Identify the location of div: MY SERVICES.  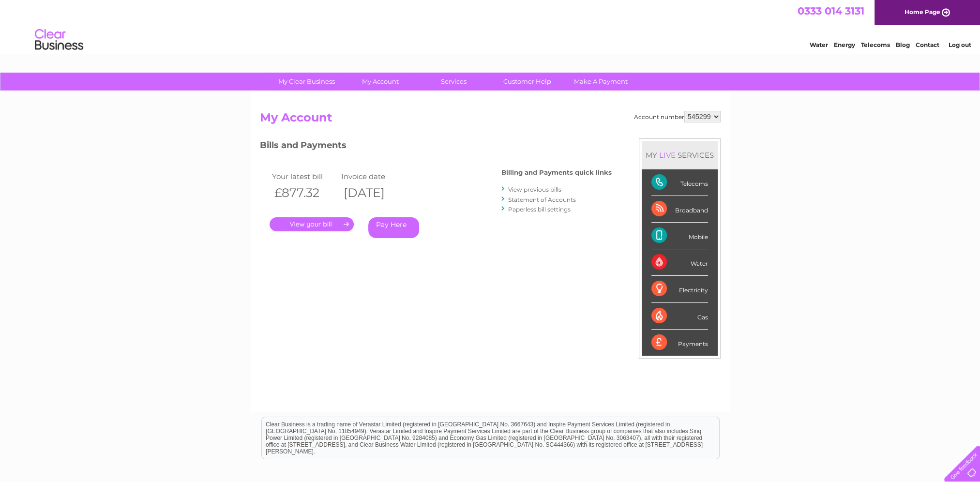
(679, 155).